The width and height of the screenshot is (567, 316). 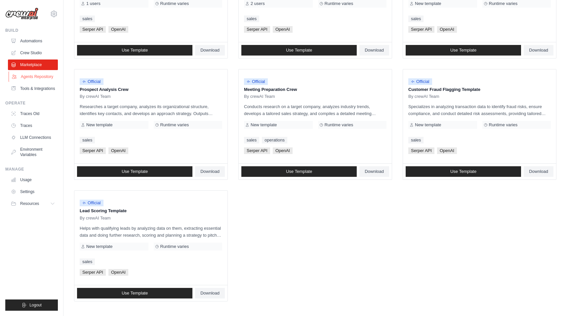 I want to click on span: 2 users, so click(x=257, y=4).